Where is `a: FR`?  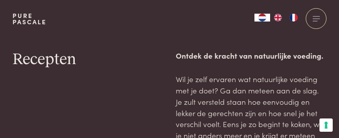 a: FR is located at coordinates (294, 18).